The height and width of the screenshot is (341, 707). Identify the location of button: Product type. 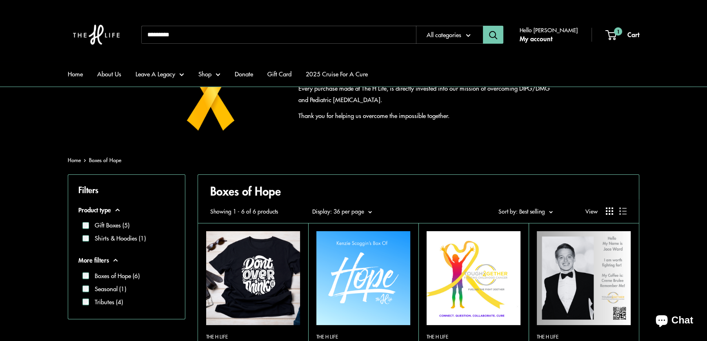
(127, 210).